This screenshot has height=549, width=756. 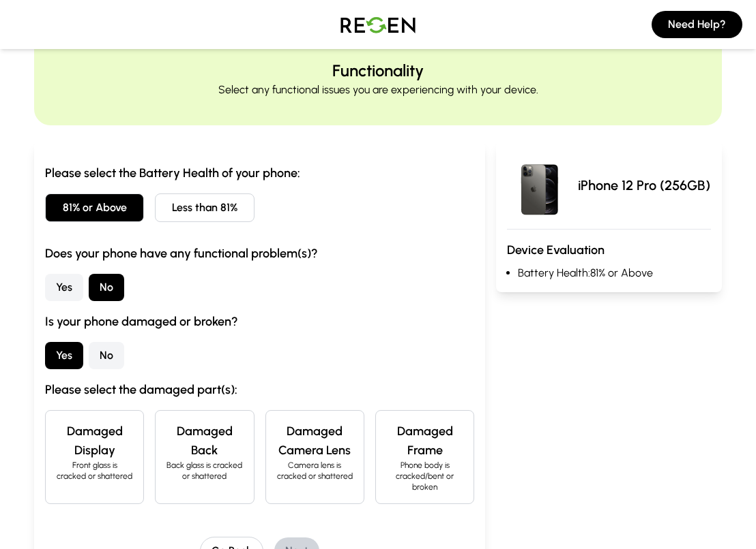 What do you see at coordinates (94, 471) in the screenshot?
I see `p: Front glass is cracked or shattered` at bounding box center [94, 471].